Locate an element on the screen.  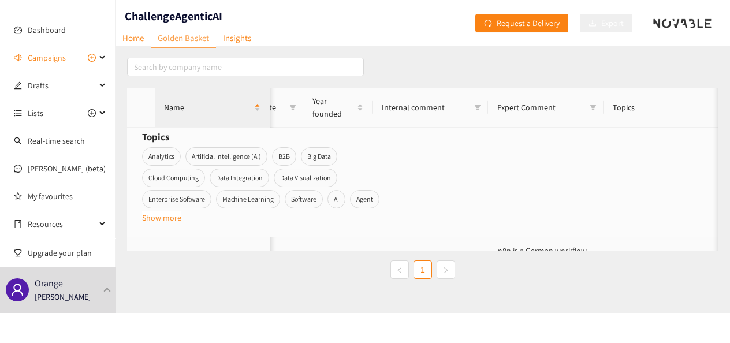
span: edit is located at coordinates (18, 85).